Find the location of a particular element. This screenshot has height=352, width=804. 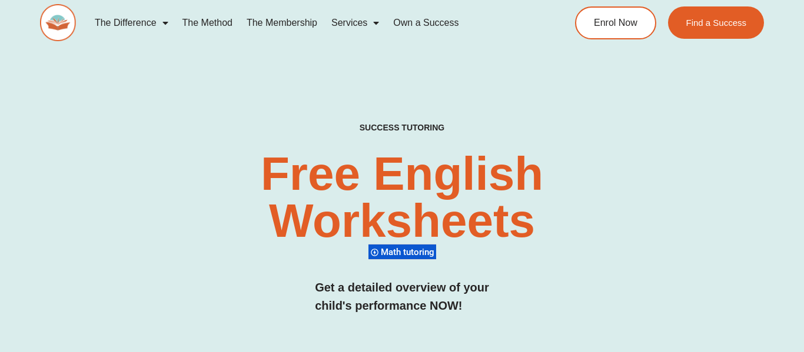

a: The Membership is located at coordinates (282, 23).